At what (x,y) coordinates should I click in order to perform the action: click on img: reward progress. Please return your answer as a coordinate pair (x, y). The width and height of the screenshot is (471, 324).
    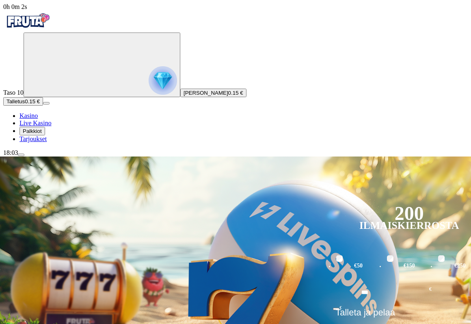
    Looking at the image, I should click on (163, 80).